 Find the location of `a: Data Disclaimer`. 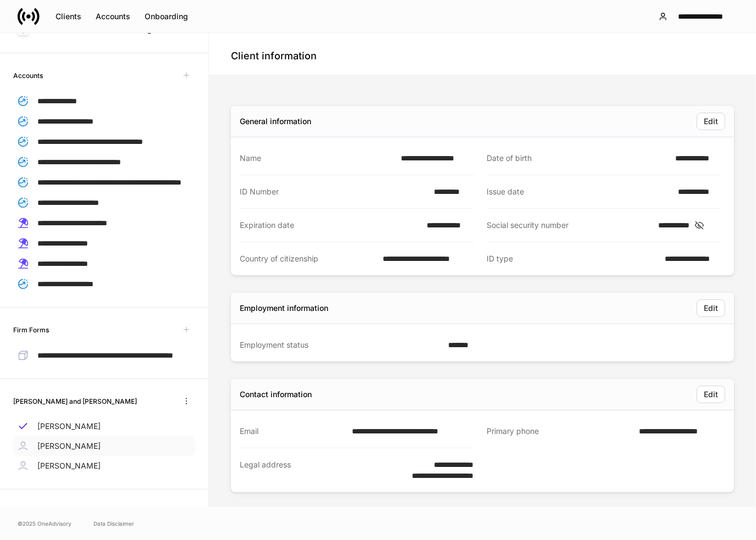

a: Data Disclaimer is located at coordinates (114, 524).